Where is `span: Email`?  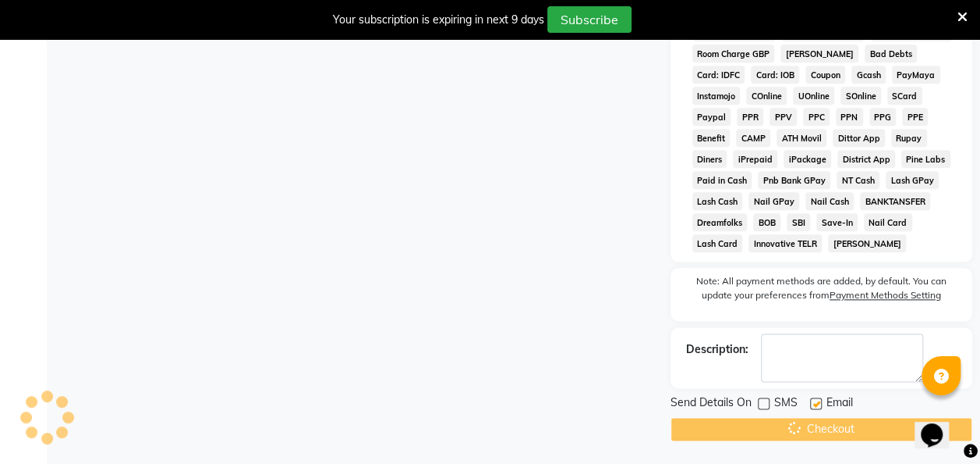 span: Email is located at coordinates (840, 403).